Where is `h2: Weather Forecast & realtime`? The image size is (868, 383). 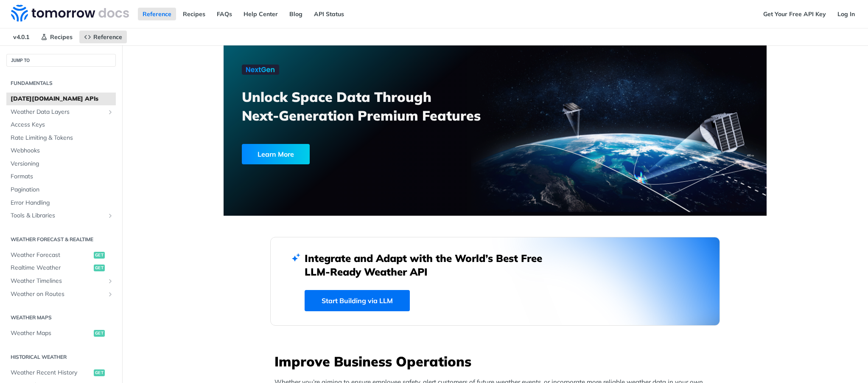 h2: Weather Forecast & realtime is located at coordinates (61, 239).